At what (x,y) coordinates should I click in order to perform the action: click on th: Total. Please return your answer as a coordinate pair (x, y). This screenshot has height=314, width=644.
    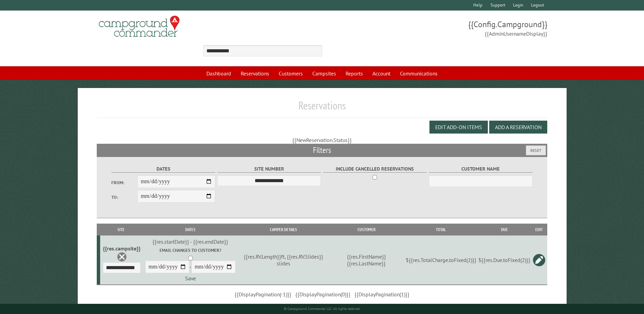
    Looking at the image, I should click on (441, 229).